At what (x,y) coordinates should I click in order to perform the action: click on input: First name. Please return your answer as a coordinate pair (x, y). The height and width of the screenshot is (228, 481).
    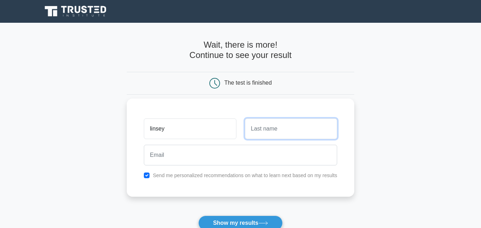
    Looking at the image, I should click on (190, 129).